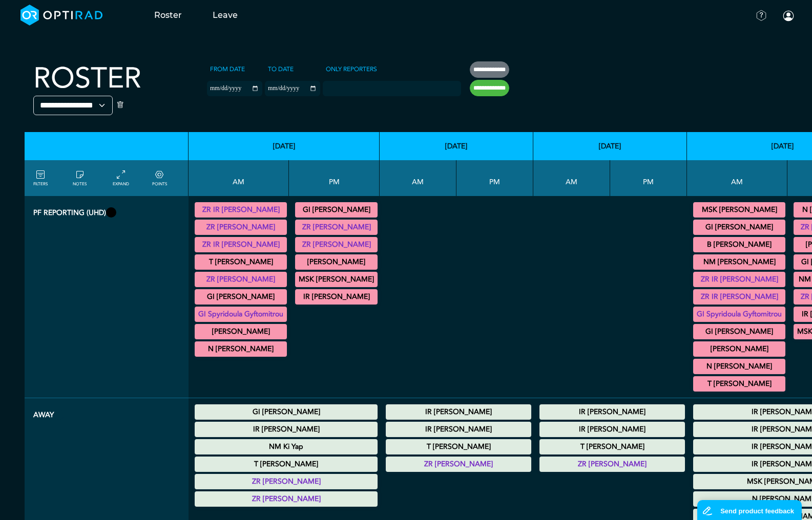 This screenshot has width=812, height=520. I want to click on a: collapse/expand expected points, so click(159, 178).